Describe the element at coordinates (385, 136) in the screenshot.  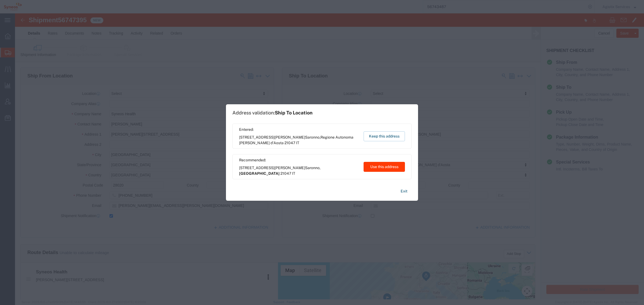
I see `button: Keep this address` at that location.